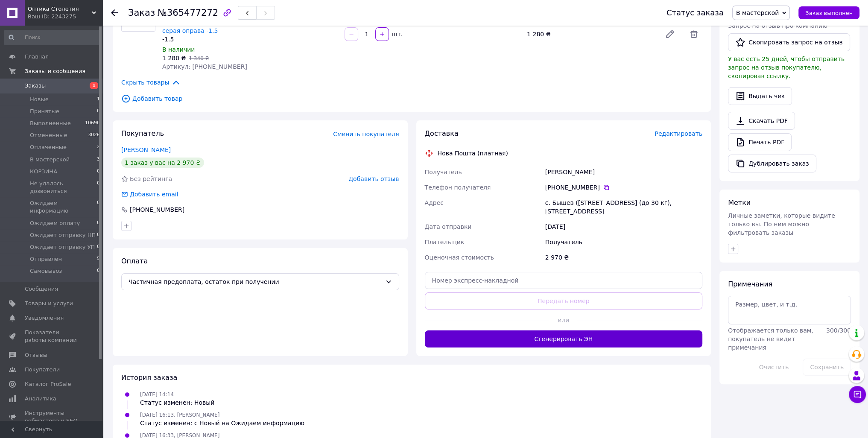 This screenshot has height=438, width=868. What do you see at coordinates (177, 402) in the screenshot?
I see `div: Статус изменен: Новый` at bounding box center [177, 402].